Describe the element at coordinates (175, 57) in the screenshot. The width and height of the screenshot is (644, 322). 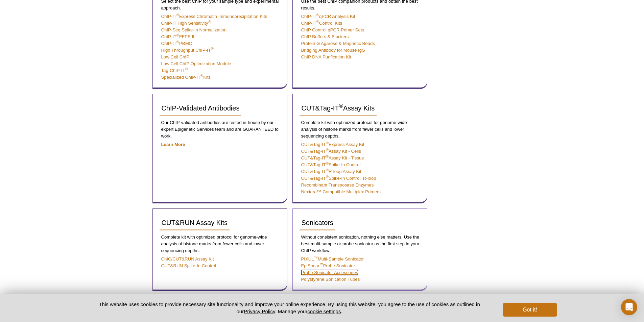
I see `a: Low Cell ChIP` at that location.